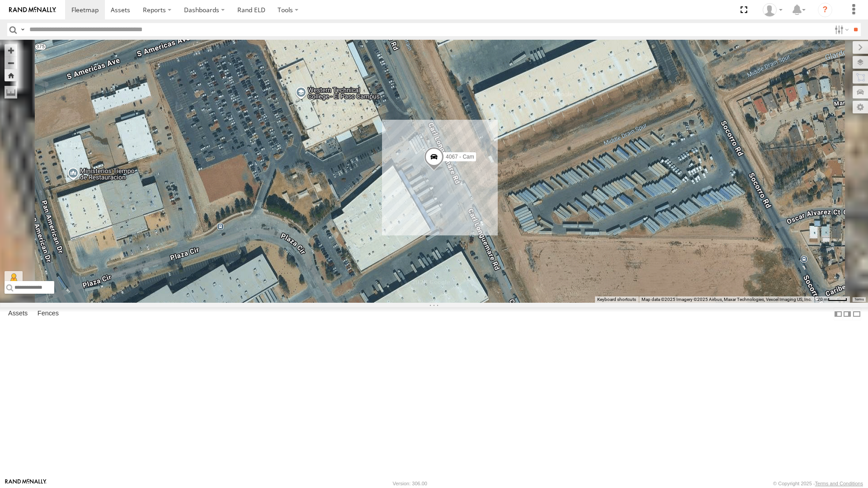 Image resolution: width=868 pixels, height=488 pixels. What do you see at coordinates (25, 484) in the screenshot?
I see `a: Visit our Website` at bounding box center [25, 484].